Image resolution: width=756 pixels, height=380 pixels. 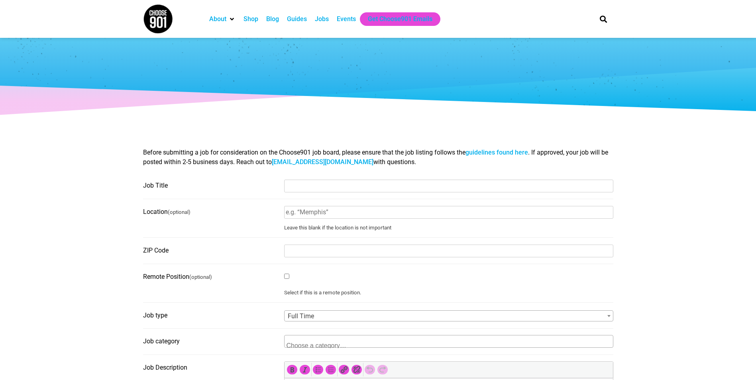 I want to click on a: Get Choose901 Emails, so click(x=400, y=19).